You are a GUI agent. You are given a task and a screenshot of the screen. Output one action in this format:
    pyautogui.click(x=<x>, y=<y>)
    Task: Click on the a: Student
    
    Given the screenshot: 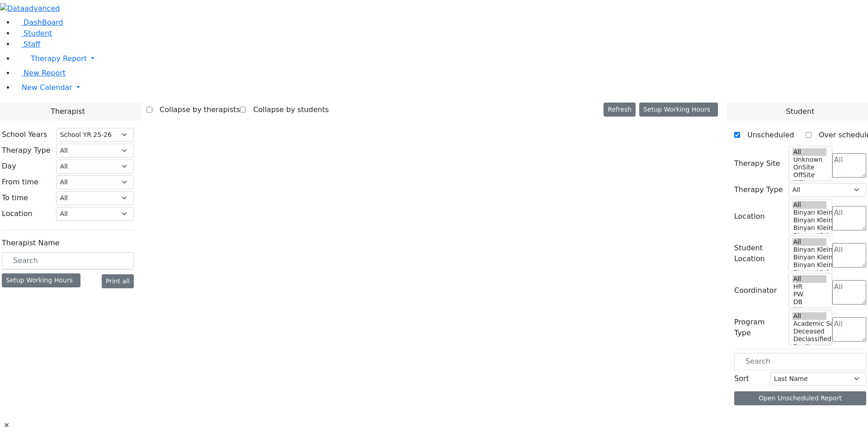 What is the action you would take?
    pyautogui.click(x=33, y=33)
    